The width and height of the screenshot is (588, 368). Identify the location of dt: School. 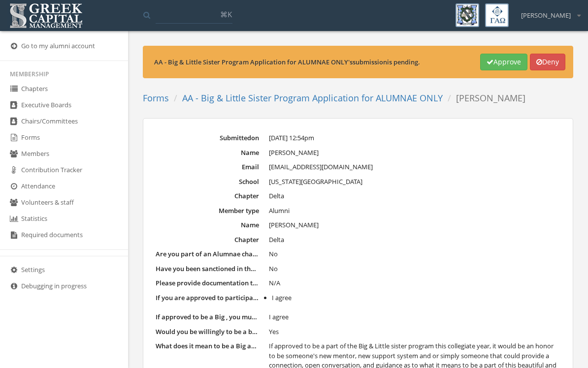
(207, 182).